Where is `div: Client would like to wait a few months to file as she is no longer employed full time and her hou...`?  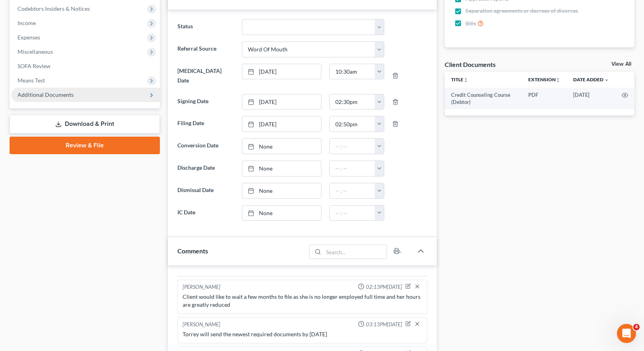
div: Client would like to wait a few months to file as she is no longer employed full time and her hou... is located at coordinates (302, 300).